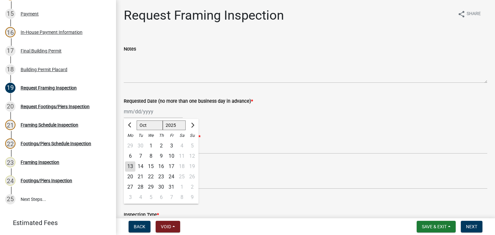 This screenshot has height=235, width=495. Describe the element at coordinates (462, 14) in the screenshot. I see `i: share` at that location.